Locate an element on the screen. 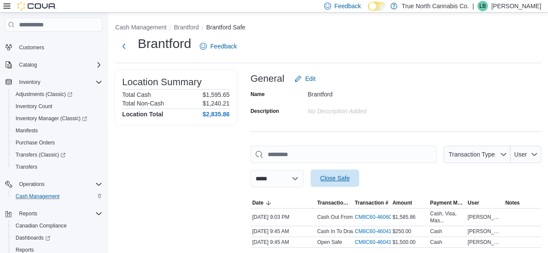  button: Transfers is located at coordinates (57, 167).